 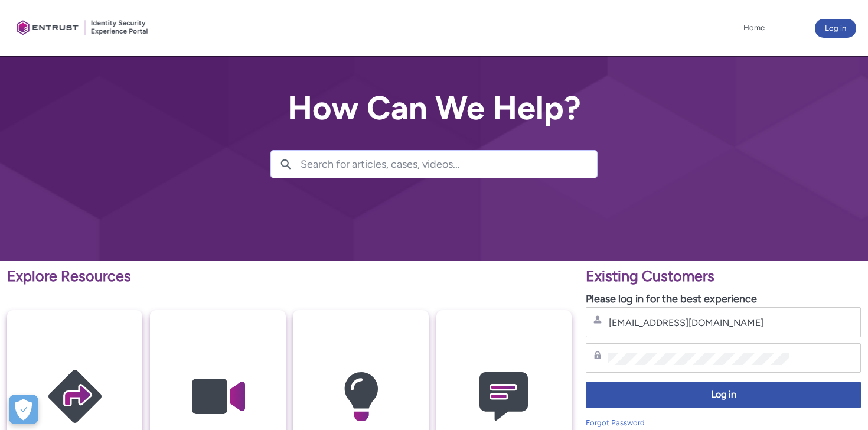 What do you see at coordinates (449, 164) in the screenshot?
I see `input: Search for articles, cases, videos...` at bounding box center [449, 164].